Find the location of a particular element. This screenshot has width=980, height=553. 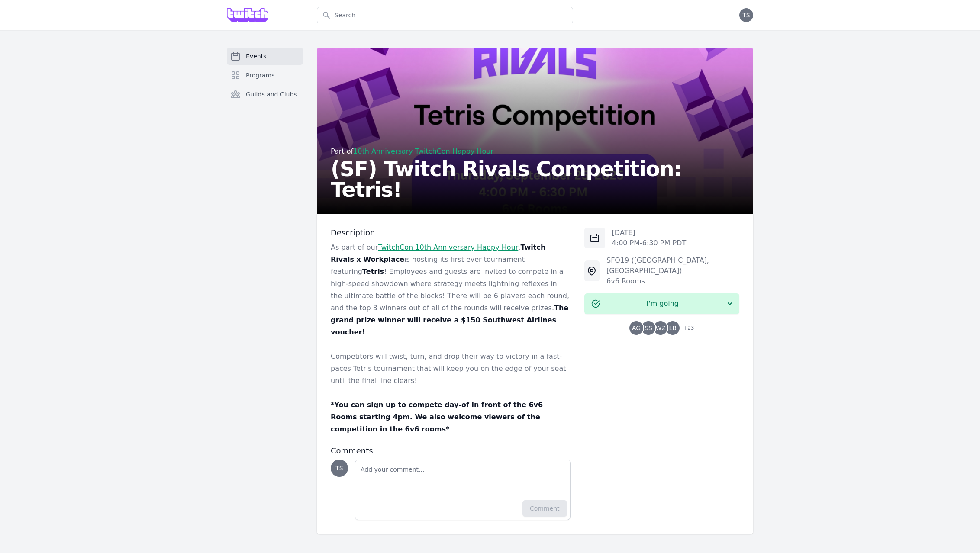

span: Events is located at coordinates (255, 56).